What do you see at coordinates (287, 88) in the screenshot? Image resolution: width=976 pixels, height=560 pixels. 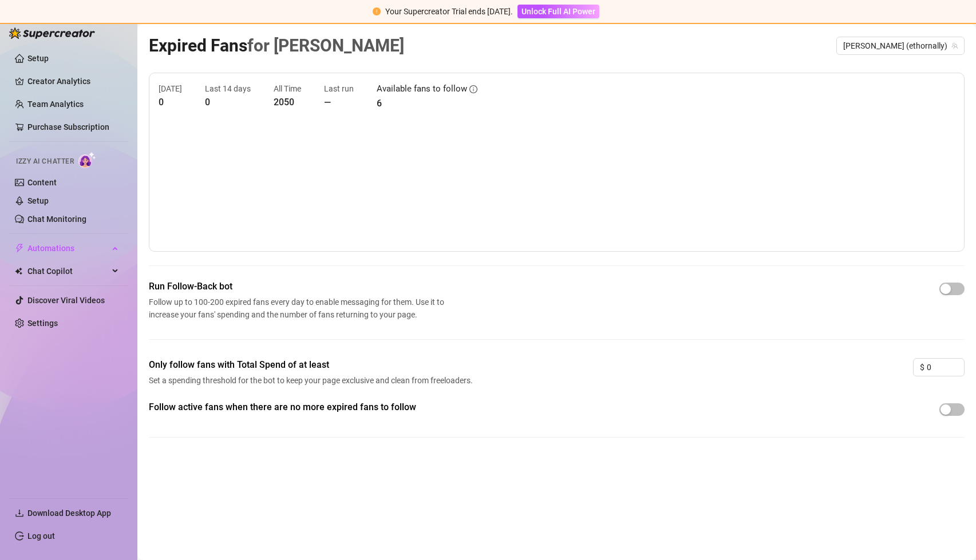 I see `article: All Time` at bounding box center [287, 88].